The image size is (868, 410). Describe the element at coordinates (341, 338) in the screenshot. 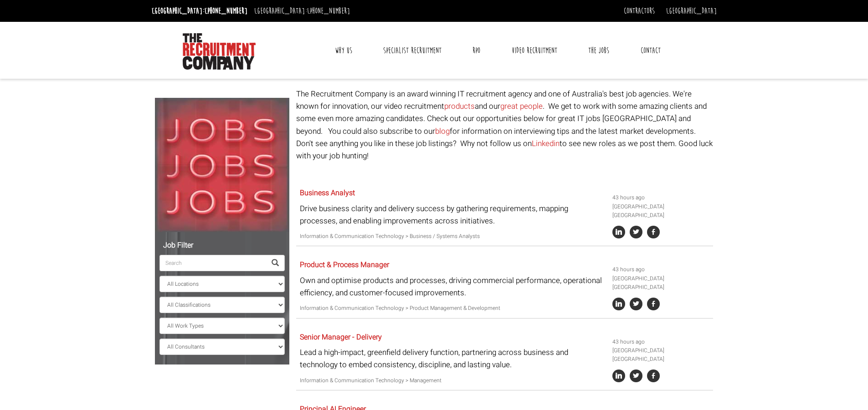

I see `a: Senior Manager - Delivery` at that location.